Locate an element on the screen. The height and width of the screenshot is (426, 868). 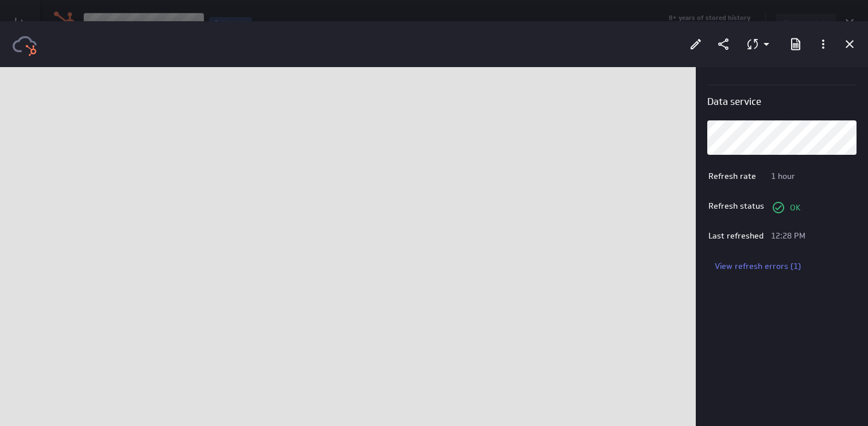
span: View refresh errors (1) is located at coordinates (758, 266).